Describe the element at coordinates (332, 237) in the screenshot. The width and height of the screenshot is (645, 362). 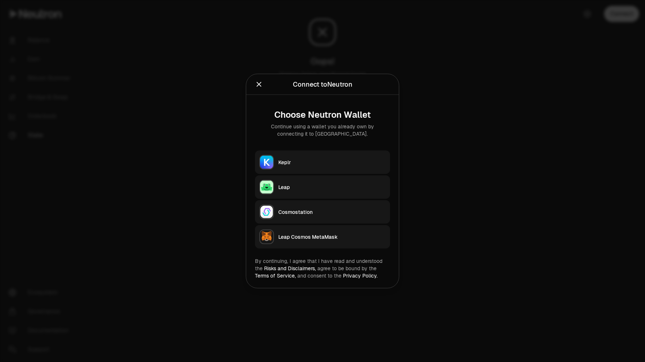
I see `div: Leap Cosmos MetaMask` at that location.